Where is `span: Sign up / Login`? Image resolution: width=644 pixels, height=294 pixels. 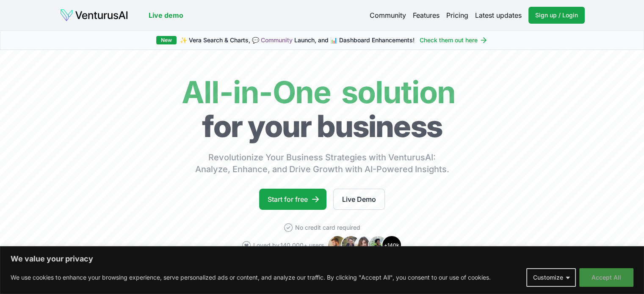
span: Sign up / Login is located at coordinates (556, 15).